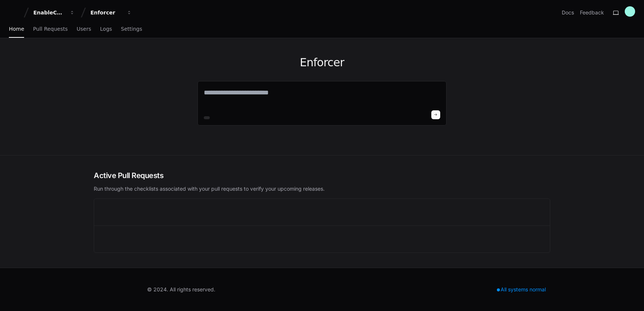 The width and height of the screenshot is (644, 311). I want to click on button: Feedback, so click(592, 13).